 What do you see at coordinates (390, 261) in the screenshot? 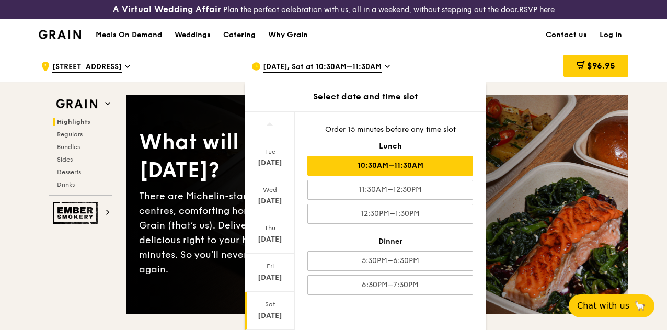
I see `div: 5:30PM–6:30PM` at bounding box center [390, 261].